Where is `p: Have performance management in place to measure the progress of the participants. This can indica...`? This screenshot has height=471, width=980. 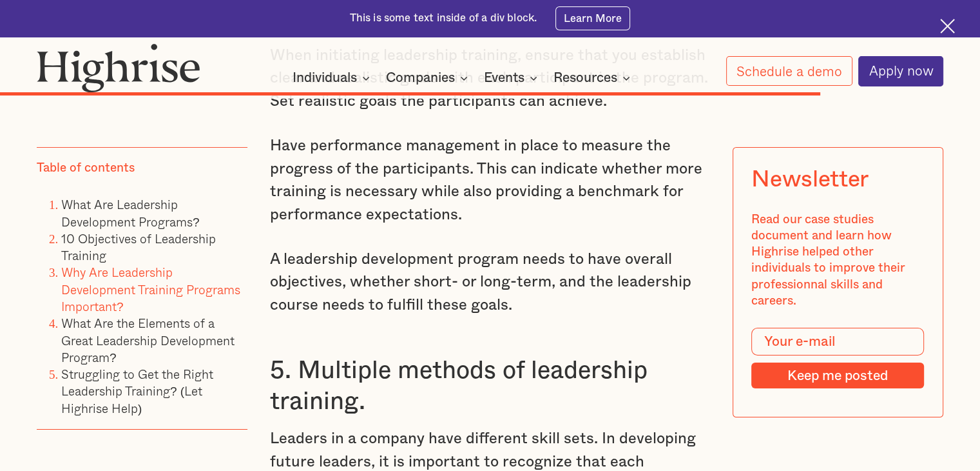 p: Have performance management in place to measure the progress of the participants. This can indica... is located at coordinates (490, 181).